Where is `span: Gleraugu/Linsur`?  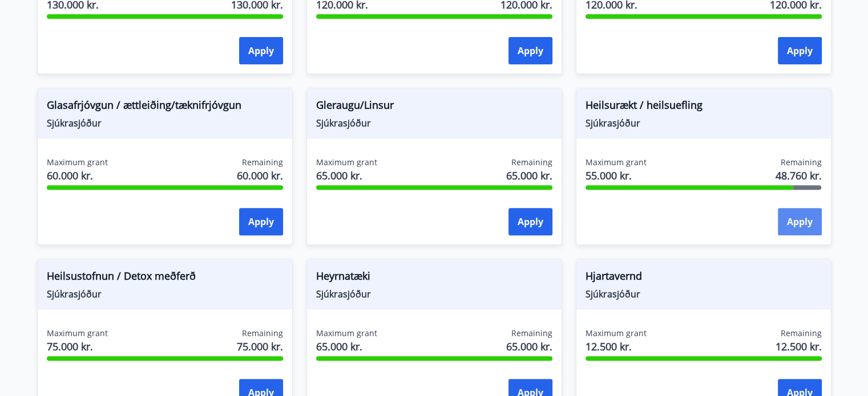
span: Gleraugu/Linsur is located at coordinates (434, 107).